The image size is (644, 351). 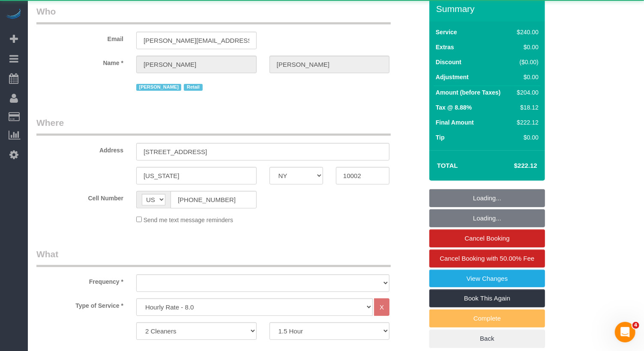 What do you see at coordinates (196, 176) in the screenshot?
I see `input: City` at bounding box center [196, 176].